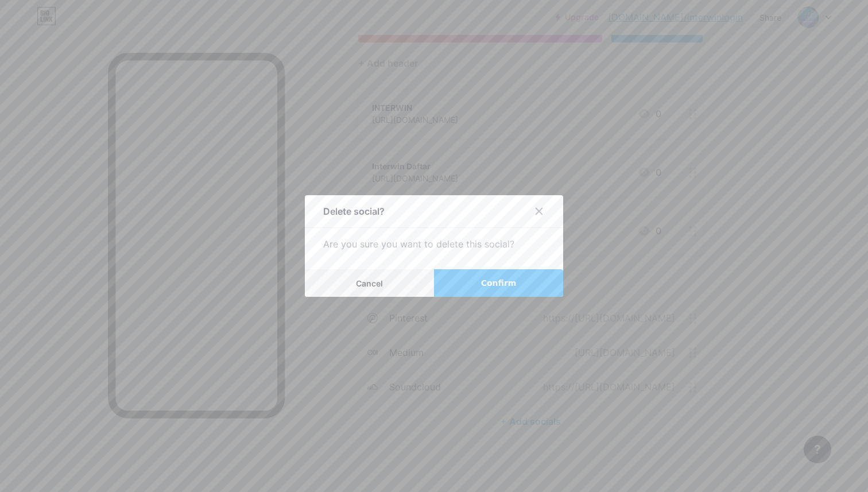 The height and width of the screenshot is (492, 868). Describe the element at coordinates (434, 244) in the screenshot. I see `div: Are you sure you want to delete this social?` at that location.